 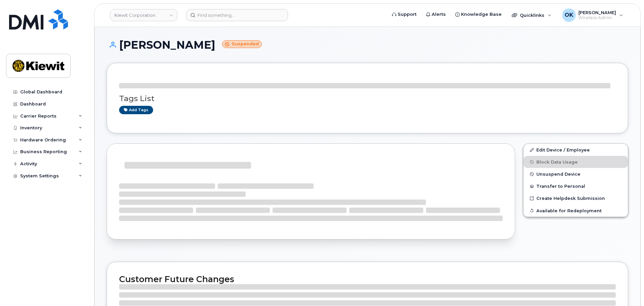 I want to click on button: Available for Redeployment, so click(x=576, y=211).